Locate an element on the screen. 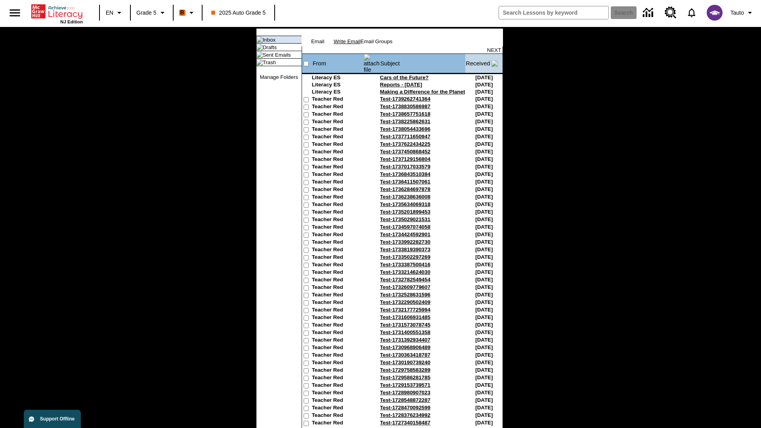 This screenshot has width=761, height=428. button: Boost Class color is orange. Change class color is located at coordinates (187, 13).